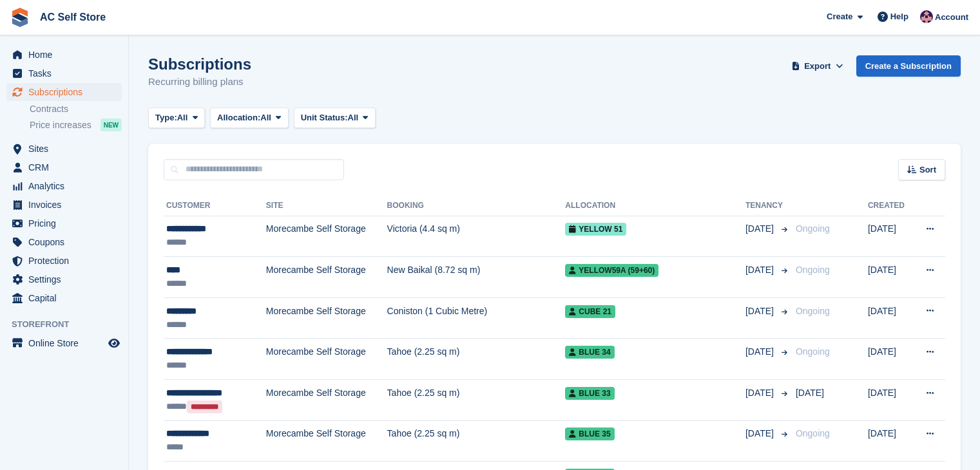  I want to click on span: Account, so click(951, 17).